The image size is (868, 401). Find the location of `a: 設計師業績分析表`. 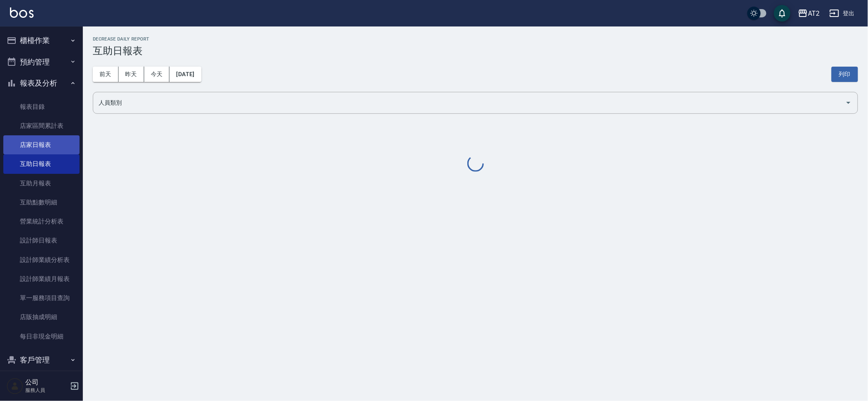

a: 設計師業績分析表 is located at coordinates (41, 260).